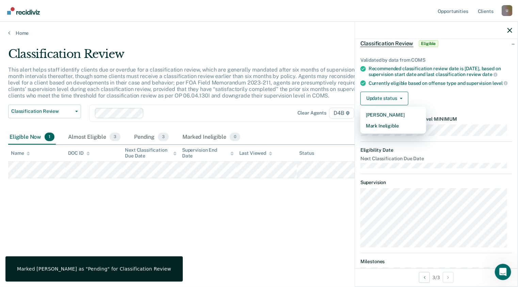  Describe the element at coordinates (436, 44) in the screenshot. I see `div: Classification ReviewEligible` at that location.